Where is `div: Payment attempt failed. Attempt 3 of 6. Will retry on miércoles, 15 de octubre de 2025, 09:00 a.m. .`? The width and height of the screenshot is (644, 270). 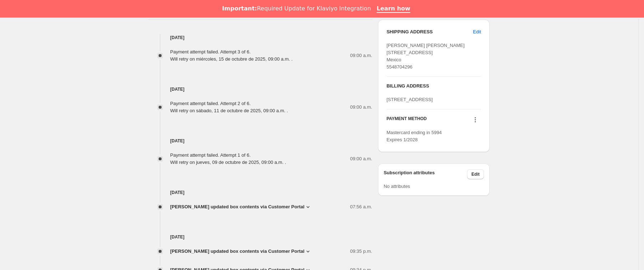 div: Payment attempt failed. Attempt 3 of 6. Will retry on miércoles, 15 de octubre de 2025, 09:00 a.m. . is located at coordinates (231, 56).